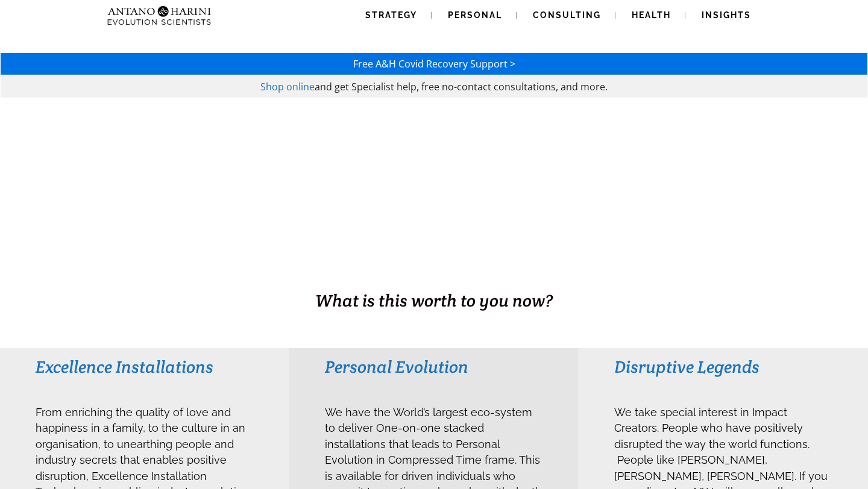 The width and height of the screenshot is (868, 489). What do you see at coordinates (391, 15) in the screenshot?
I see `span: Strategy` at bounding box center [391, 15].